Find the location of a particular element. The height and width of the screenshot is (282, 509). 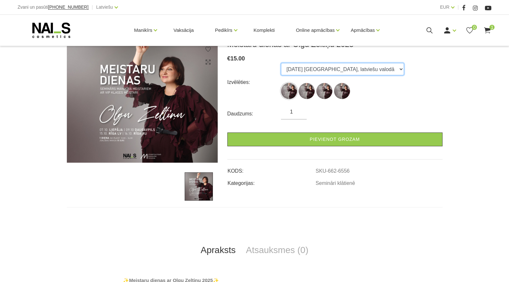

a: Vaksācija is located at coordinates (183, 30).